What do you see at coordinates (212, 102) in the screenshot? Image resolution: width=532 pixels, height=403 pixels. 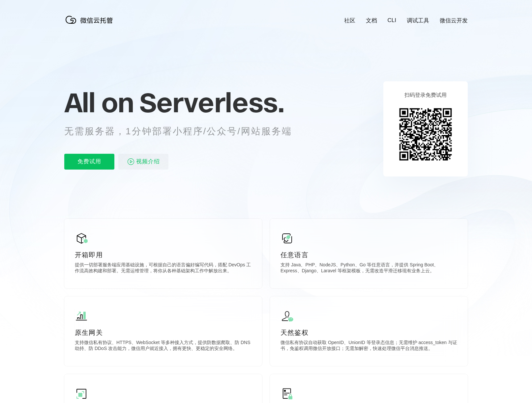 I see `span: Serverless.` at bounding box center [212, 102].